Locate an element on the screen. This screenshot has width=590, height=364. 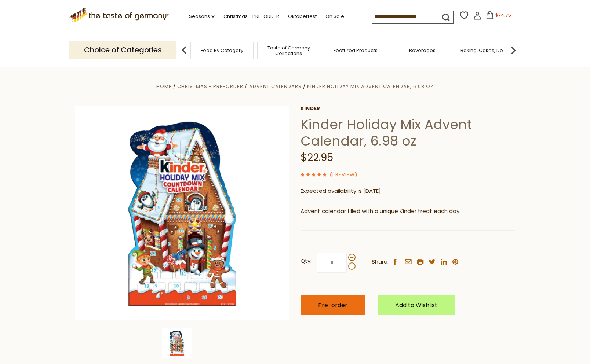
a: On Sale is located at coordinates (335, 16).